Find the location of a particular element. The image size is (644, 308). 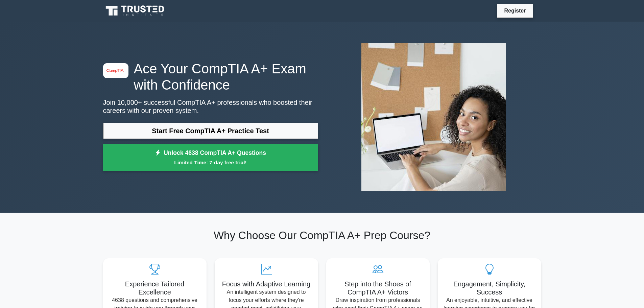

a: Unlock 4638 CompTIA A+ QuestionsLimited Time: 7-day free trial! is located at coordinates (210, 157).